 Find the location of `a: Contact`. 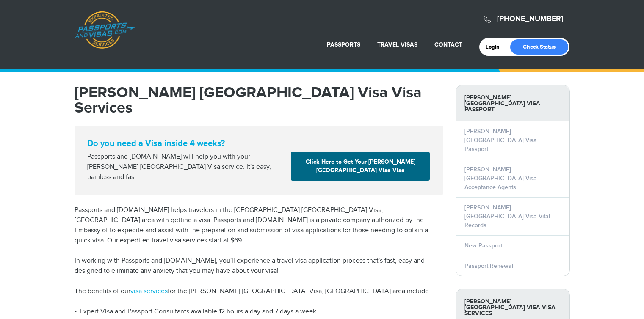

a: Contact is located at coordinates (449, 45).